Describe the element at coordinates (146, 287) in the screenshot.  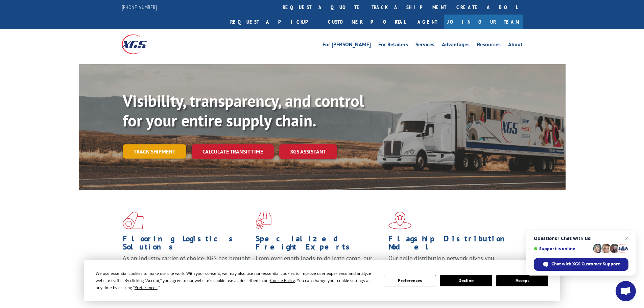
I see `span: Preferences` at that location.